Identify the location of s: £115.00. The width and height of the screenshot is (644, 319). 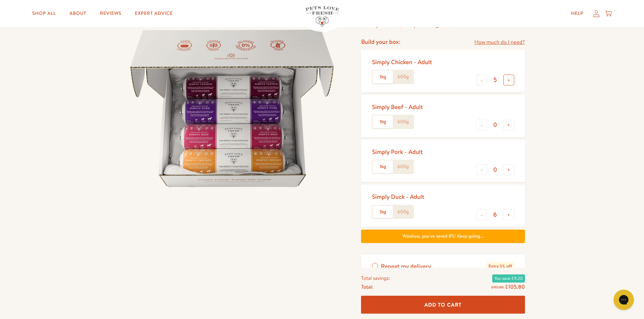
(497, 287).